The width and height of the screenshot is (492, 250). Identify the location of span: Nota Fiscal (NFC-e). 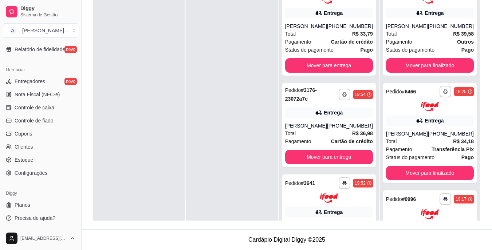
(37, 95).